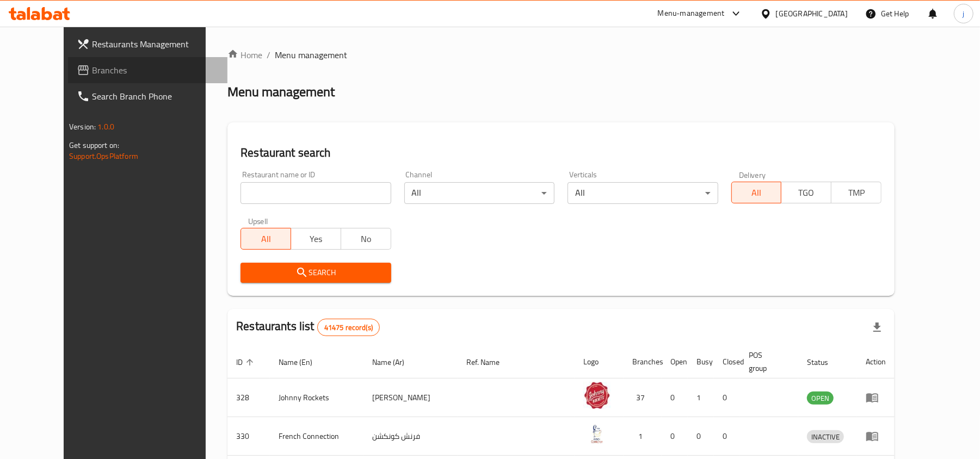 The image size is (980, 459). I want to click on span: No, so click(366, 239).